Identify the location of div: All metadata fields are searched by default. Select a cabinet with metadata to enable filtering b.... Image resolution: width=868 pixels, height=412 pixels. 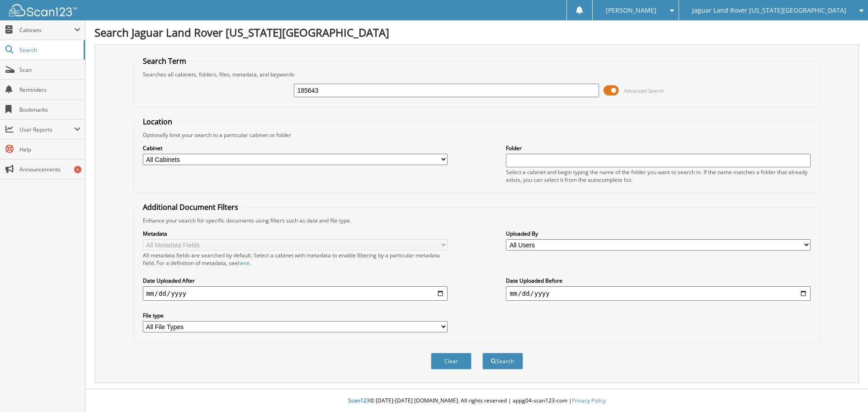
(295, 259).